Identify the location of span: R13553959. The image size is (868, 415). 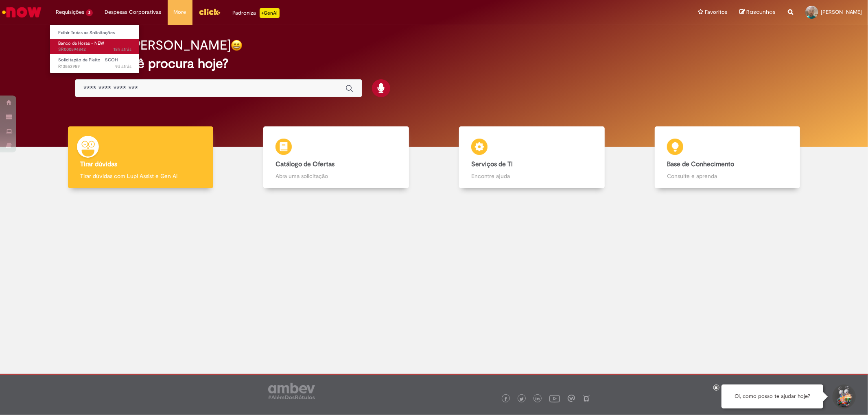
(94, 66).